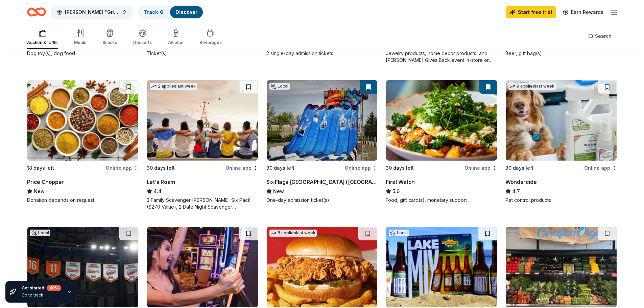 The image size is (644, 308). Describe the element at coordinates (561, 142) in the screenshot. I see `a: Image for Wondercide9 applieslast week30 days leftOnline appWondercide4.7Pet control products` at that location.